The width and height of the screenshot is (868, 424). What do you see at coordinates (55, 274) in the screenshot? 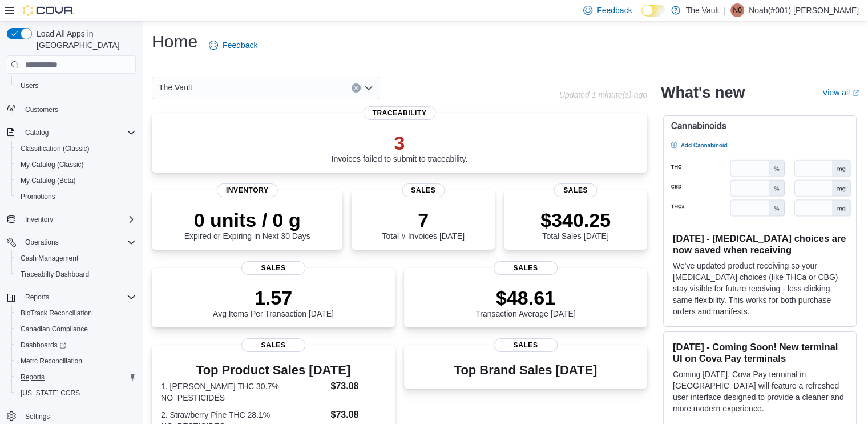
I see `a: Traceabilty Dashboard` at bounding box center [55, 274].